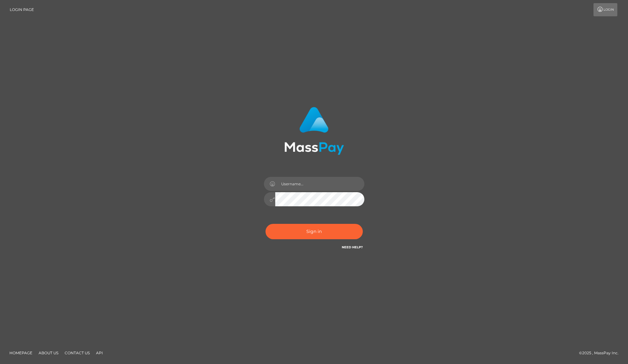  Describe the element at coordinates (601, 353) in the screenshot. I see `div: © 2025 , MassPay Inc.` at that location.